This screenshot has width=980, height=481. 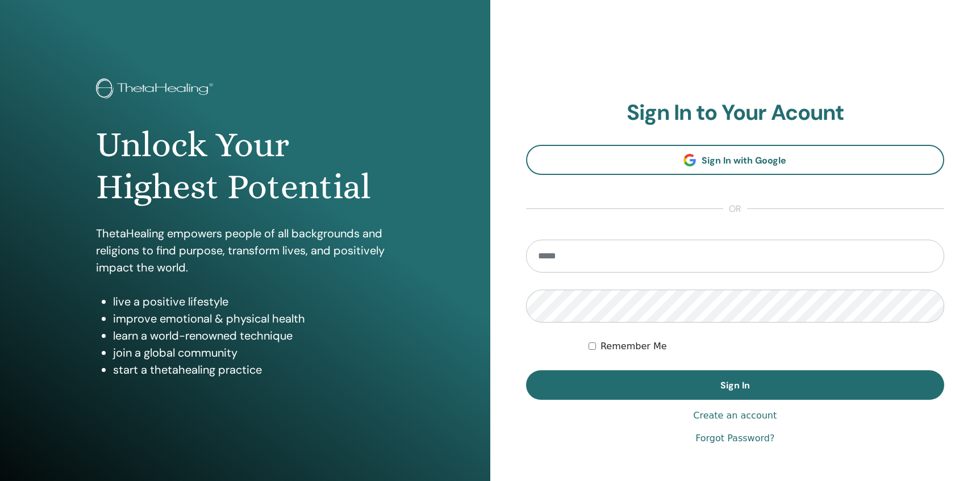 What do you see at coordinates (735, 209) in the screenshot?
I see `span: or` at bounding box center [735, 209].